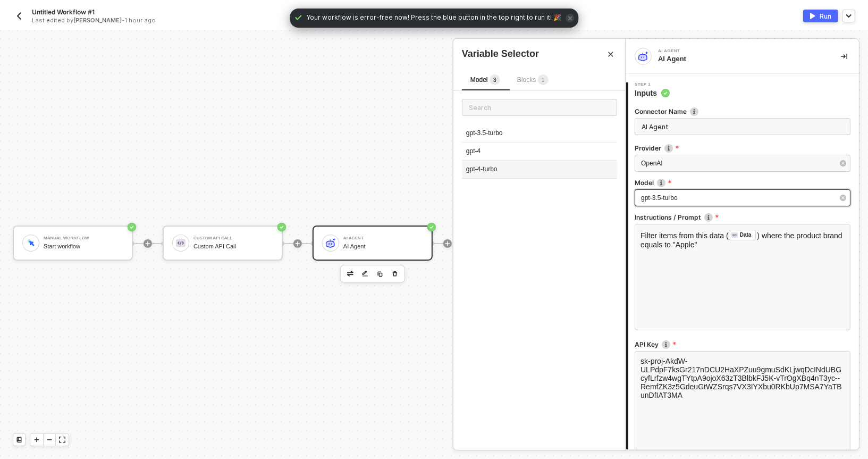 The height and width of the screenshot is (459, 868). What do you see at coordinates (743, 217) in the screenshot?
I see `label: Instructions / Prompt` at bounding box center [743, 217].